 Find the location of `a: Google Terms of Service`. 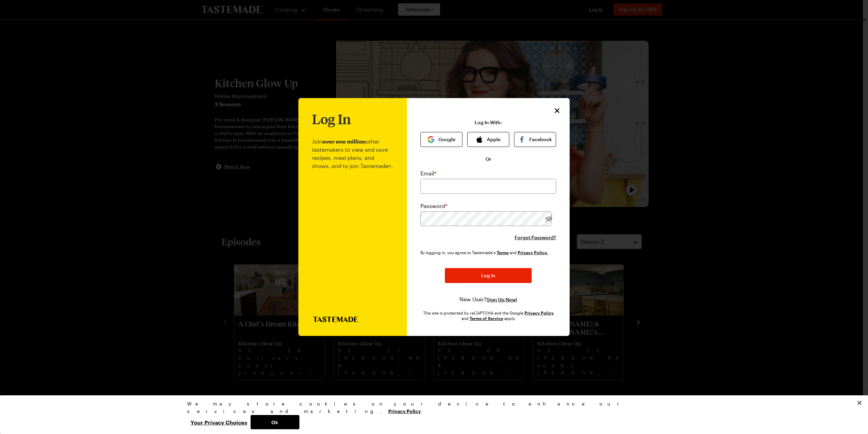

a: Google Terms of Service is located at coordinates (487, 318).